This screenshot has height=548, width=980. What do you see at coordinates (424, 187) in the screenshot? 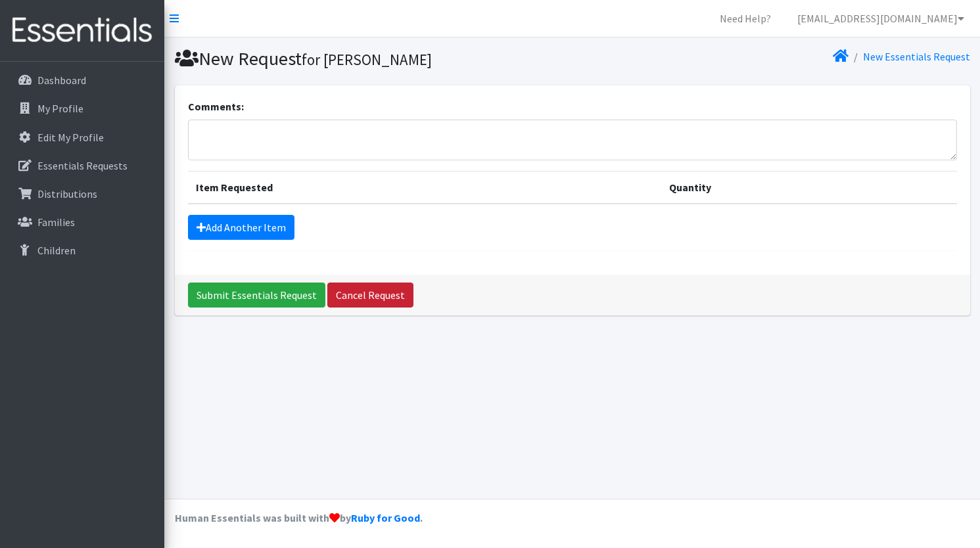
I see `th: Item Requested` at bounding box center [424, 187].